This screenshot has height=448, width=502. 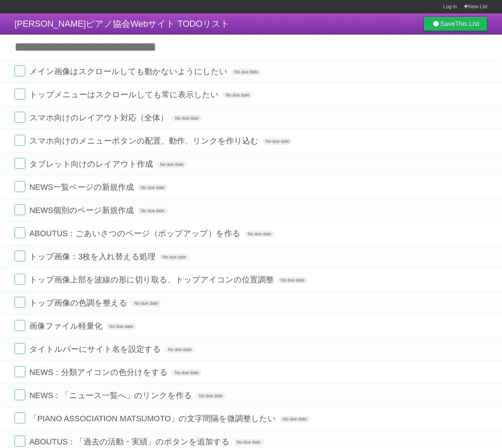 I want to click on span: トップ画像上部を波線の形に切り取る、トップアイコンの位置調整, so click(x=153, y=279).